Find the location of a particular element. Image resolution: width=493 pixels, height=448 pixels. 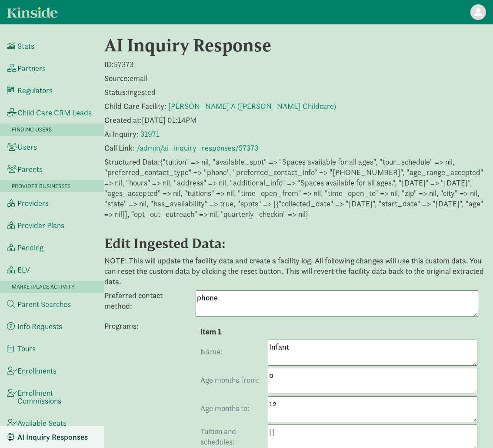

strong: Ai Inquiry: is located at coordinates (122, 134).